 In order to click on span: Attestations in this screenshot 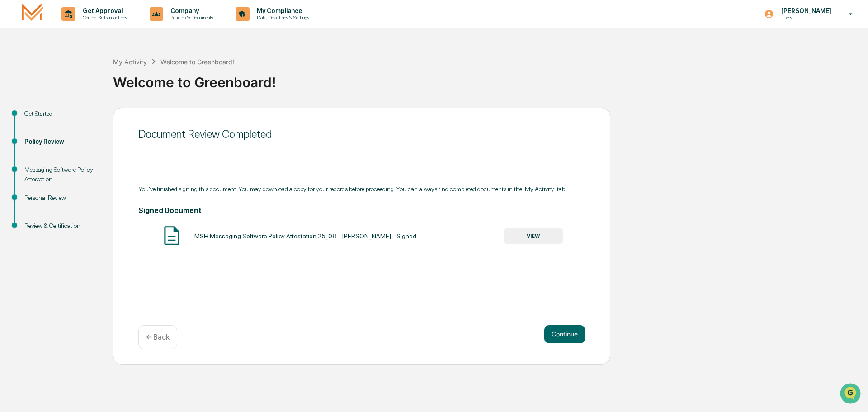, I will do `click(93, 118)`.